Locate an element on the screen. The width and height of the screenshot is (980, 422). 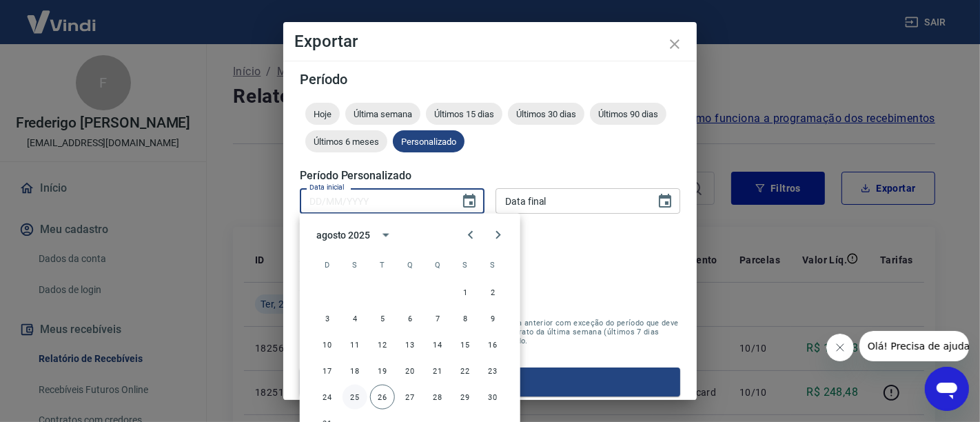
button: 2 is located at coordinates (493, 292).